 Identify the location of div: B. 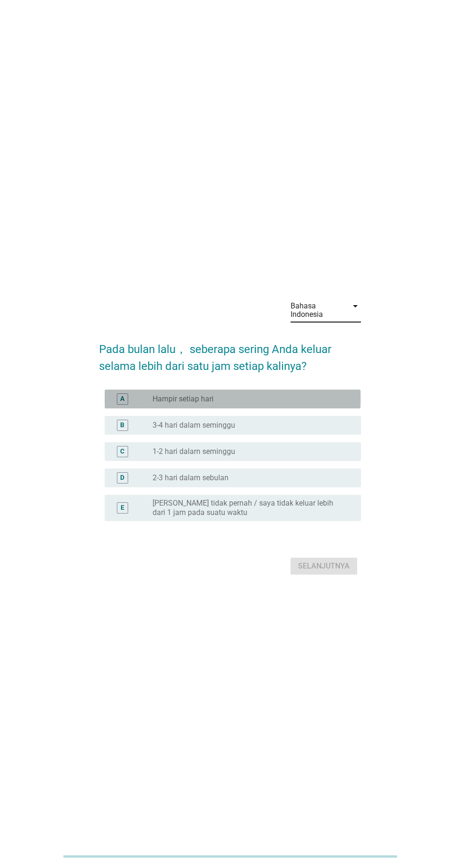
(122, 424).